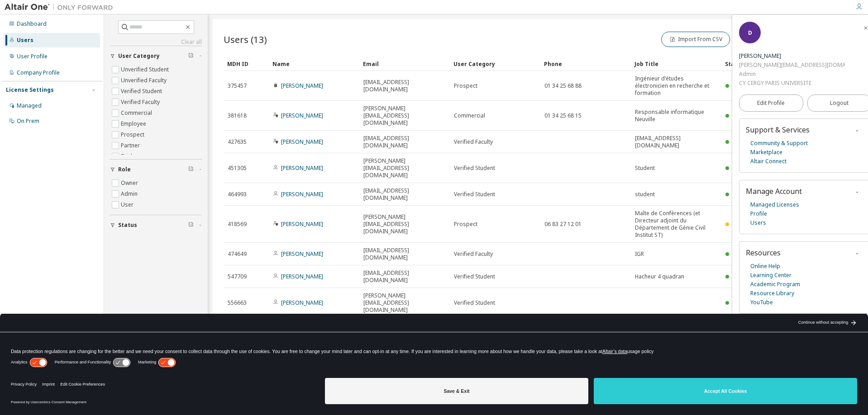 Image resolution: width=868 pixels, height=415 pixels. Describe the element at coordinates (141, 103) in the screenshot. I see `label: Verified Faculty` at that location.